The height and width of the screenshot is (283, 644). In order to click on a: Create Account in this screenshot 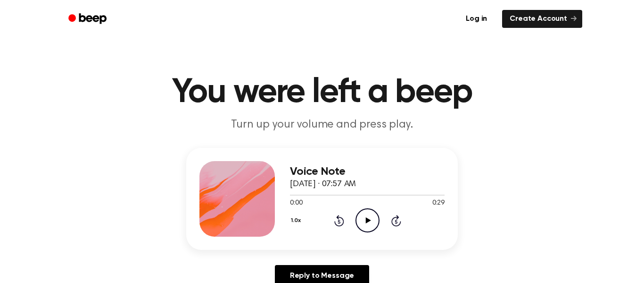, I will do `click(542, 19)`.